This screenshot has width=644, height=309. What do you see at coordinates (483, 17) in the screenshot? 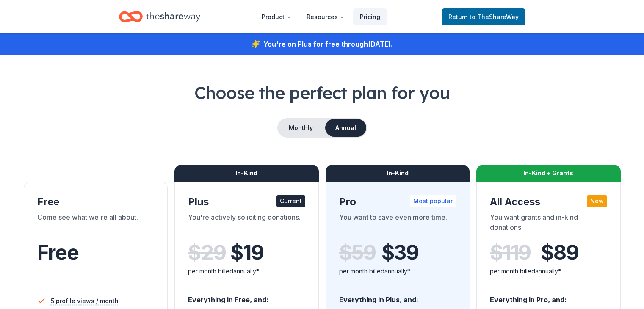
I see `span: Return` at bounding box center [483, 17].